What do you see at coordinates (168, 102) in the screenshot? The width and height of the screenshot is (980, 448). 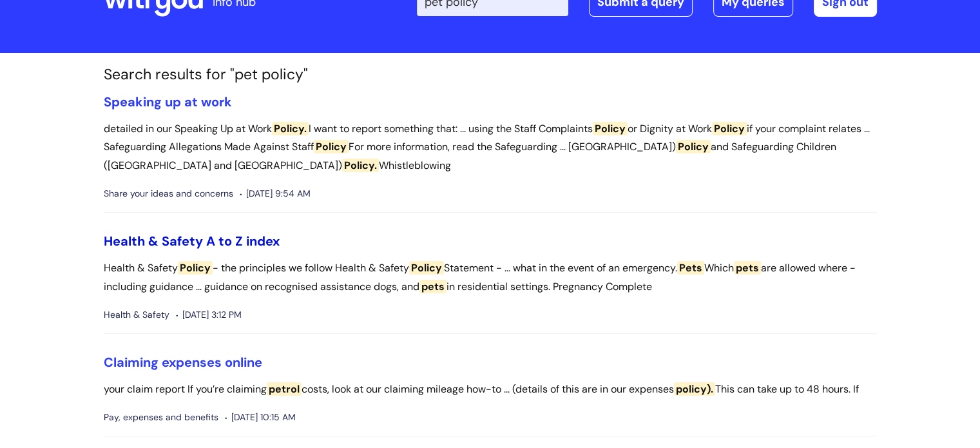 I see `a: Speaking up at work` at bounding box center [168, 102].